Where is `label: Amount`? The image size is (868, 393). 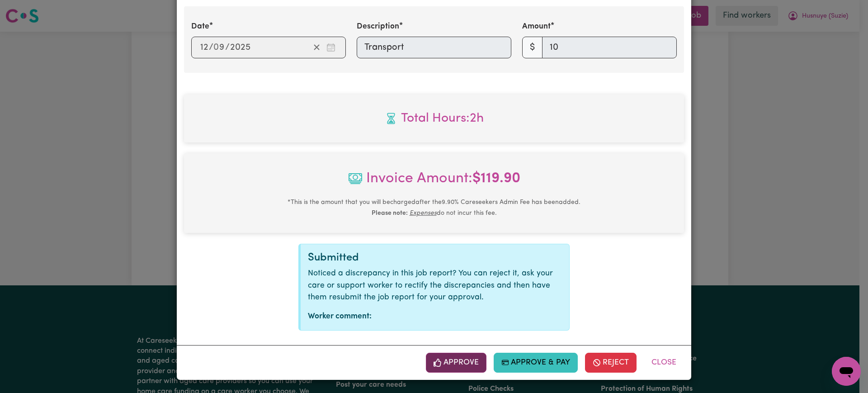 label: Amount is located at coordinates (536, 26).